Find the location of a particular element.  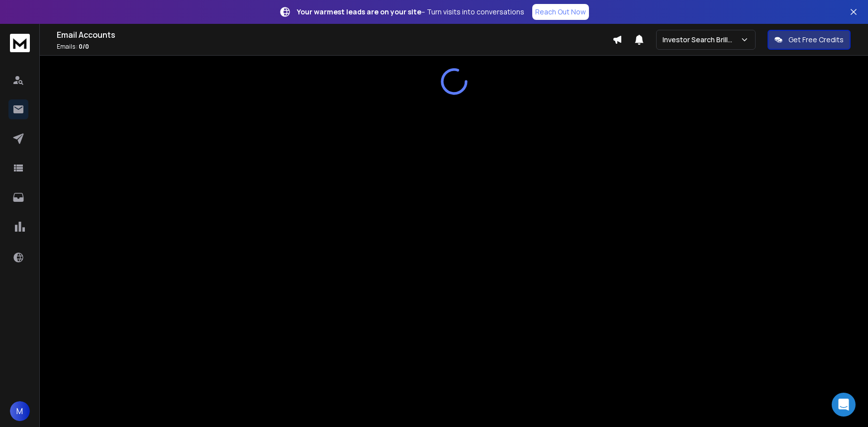

p: Reach Out Now is located at coordinates (561, 12).